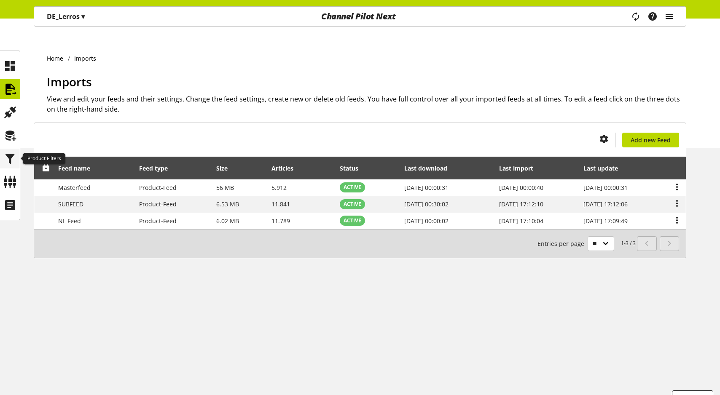 The height and width of the screenshot is (395, 720). I want to click on div: Feed name, so click(78, 168).